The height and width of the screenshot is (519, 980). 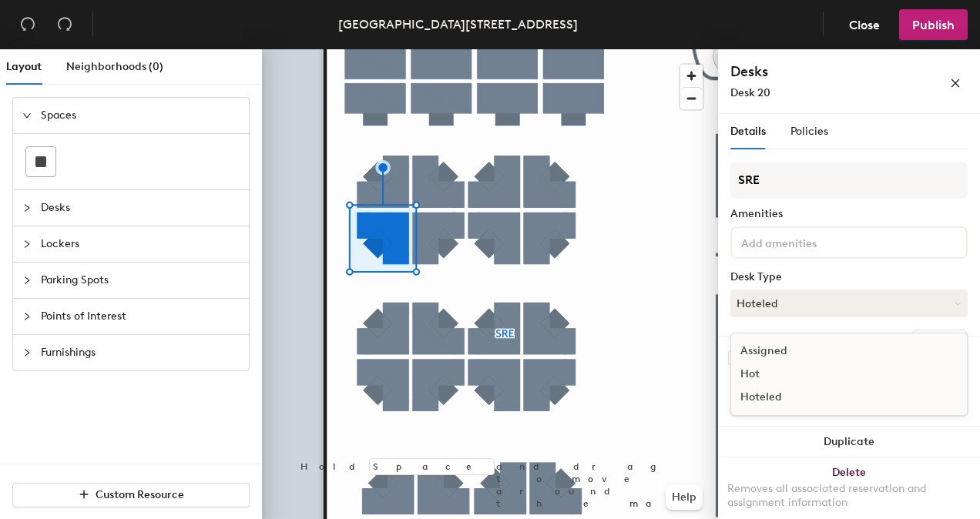 I want to click on span: Parking Spots, so click(x=140, y=280).